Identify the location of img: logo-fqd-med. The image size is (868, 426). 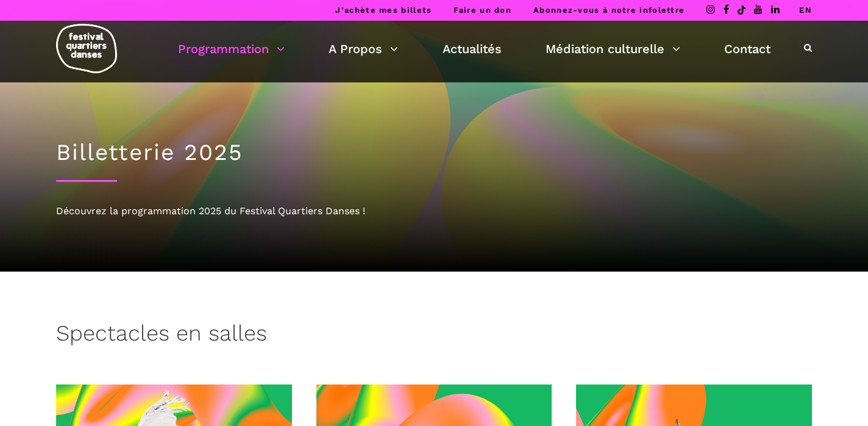
(87, 48).